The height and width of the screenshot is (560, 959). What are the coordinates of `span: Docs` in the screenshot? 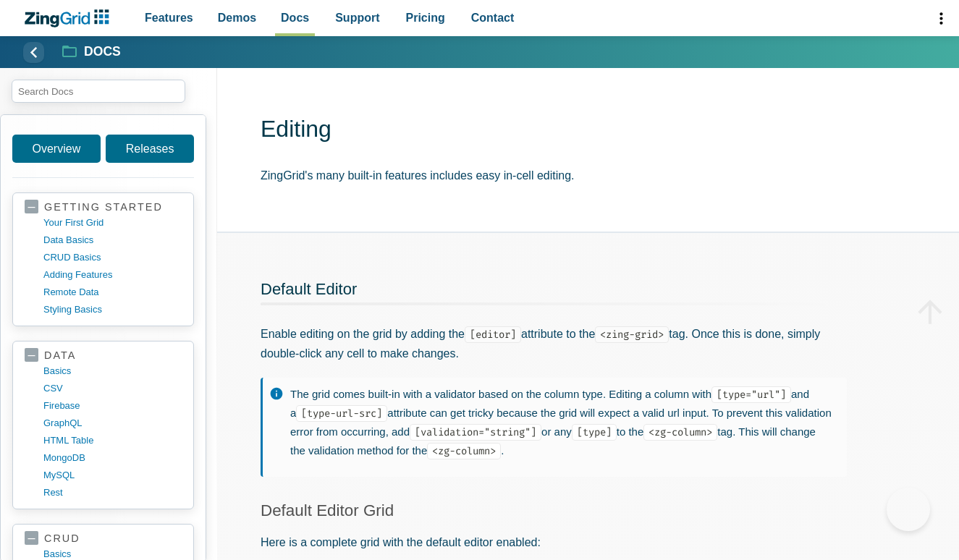 It's located at (294, 18).